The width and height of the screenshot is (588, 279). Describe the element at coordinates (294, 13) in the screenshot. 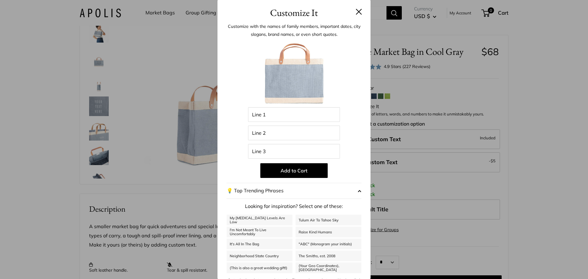

I see `h3: Customize It` at that location.